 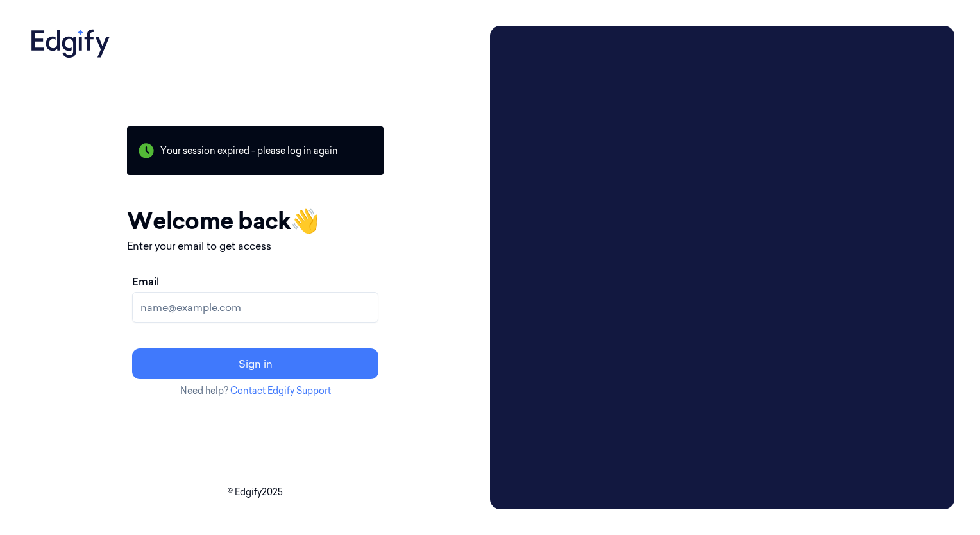 I want to click on input: name@example.com, so click(x=255, y=307).